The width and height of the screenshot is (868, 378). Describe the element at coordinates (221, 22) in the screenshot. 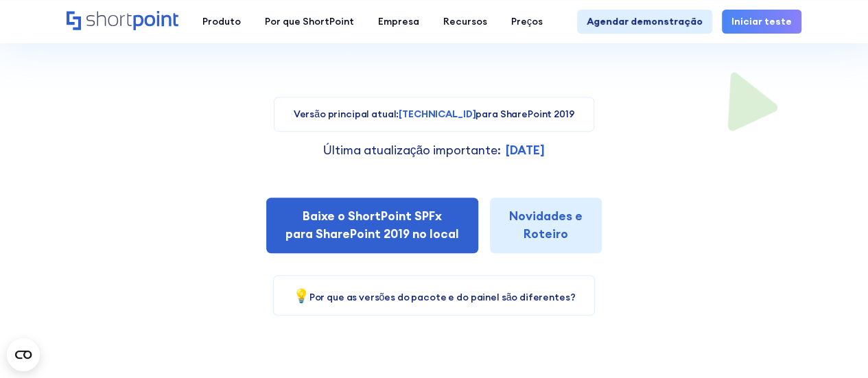

I see `a: Produto` at that location.